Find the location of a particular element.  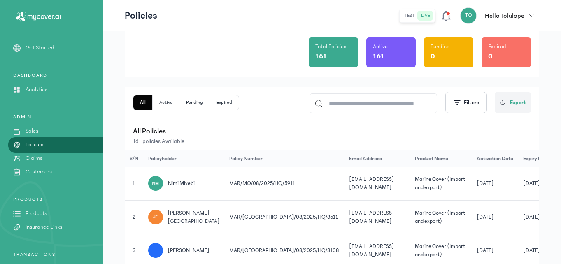

th: Policyholder is located at coordinates (184, 159).